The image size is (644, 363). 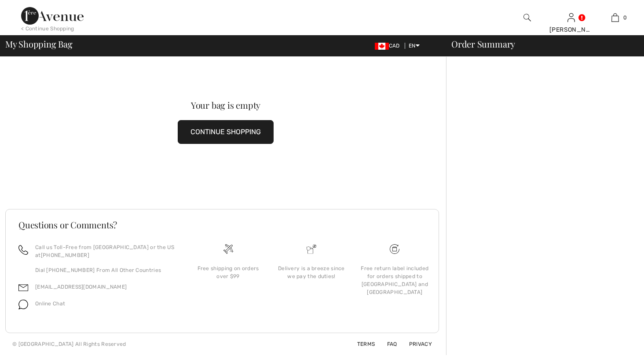 I want to click on div: Order Summary, so click(x=540, y=44).